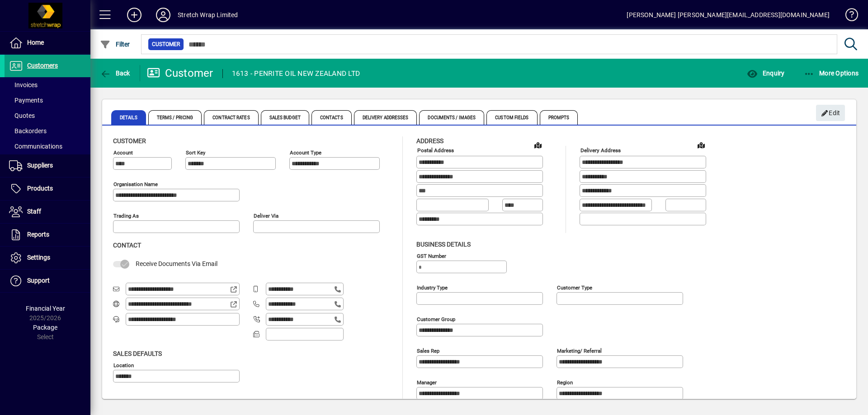 Image resolution: width=868 pixels, height=415 pixels. I want to click on span: Sales Budget, so click(285, 117).